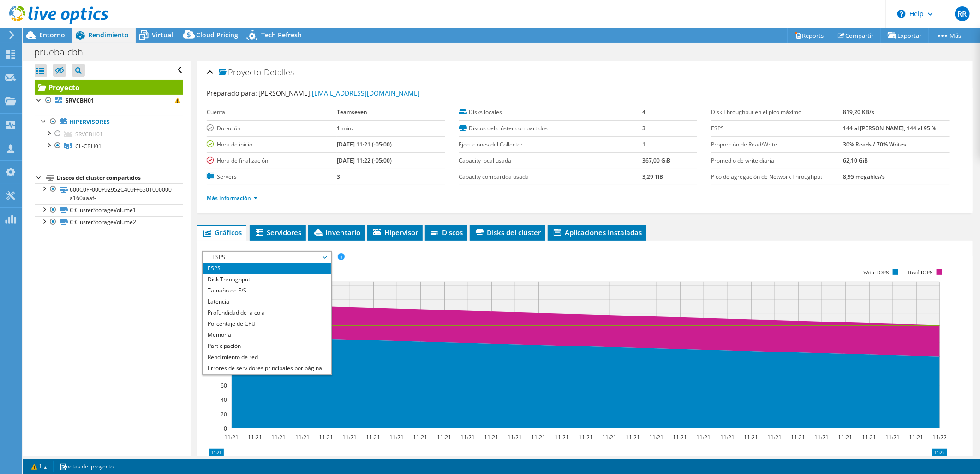 The height and width of the screenshot is (474, 980). I want to click on label: Hora de finalización, so click(272, 161).